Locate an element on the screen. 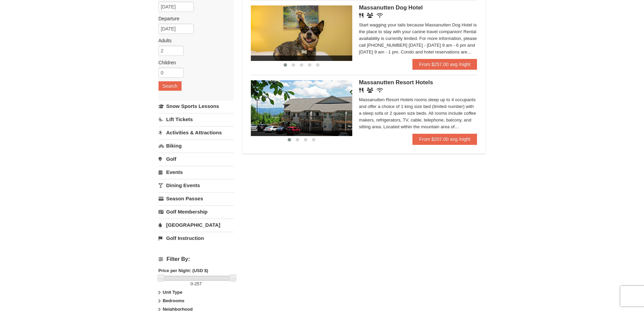 Image resolution: width=644 pixels, height=311 pixels. label: Adults is located at coordinates (194, 41).